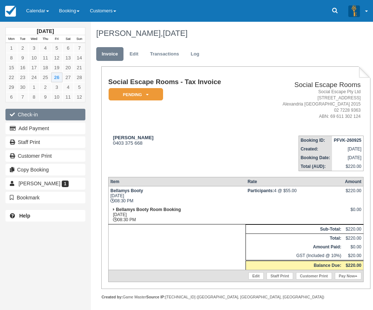 The height and width of the screenshot is (310, 373). I want to click on th: Sub-Total:, so click(294, 229).